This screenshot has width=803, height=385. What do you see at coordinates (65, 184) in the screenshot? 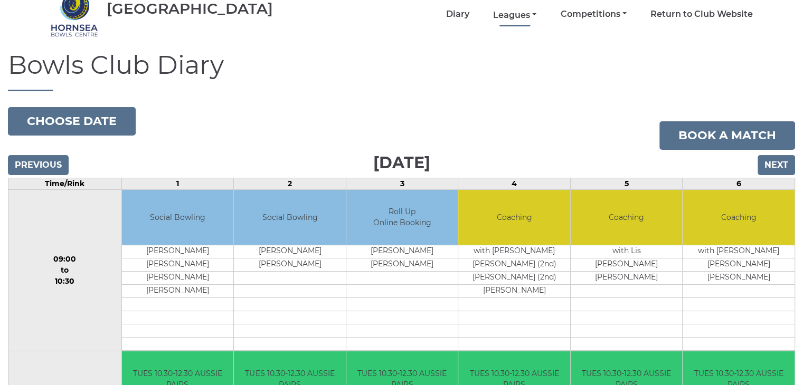
I see `td: Time/Rink` at bounding box center [65, 184].